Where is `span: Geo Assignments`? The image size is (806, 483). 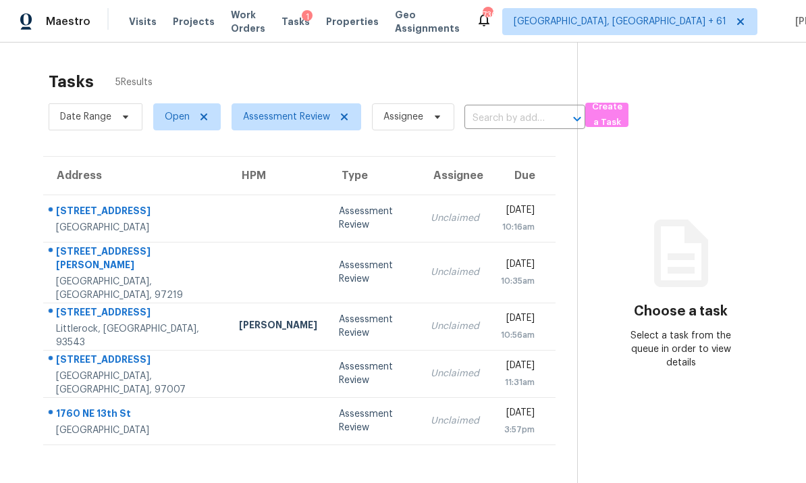
span: Geo Assignments is located at coordinates (428, 22).